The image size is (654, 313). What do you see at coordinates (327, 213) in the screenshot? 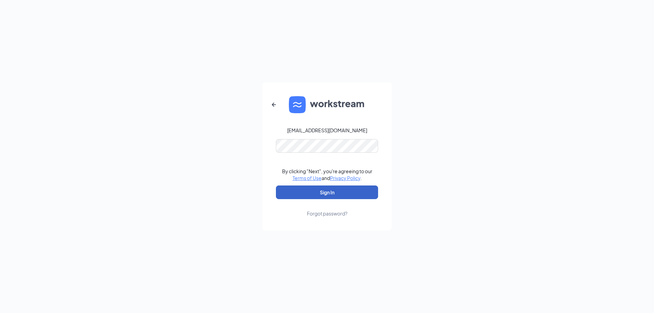
I see `div: Forgot password?` at bounding box center [327, 213].